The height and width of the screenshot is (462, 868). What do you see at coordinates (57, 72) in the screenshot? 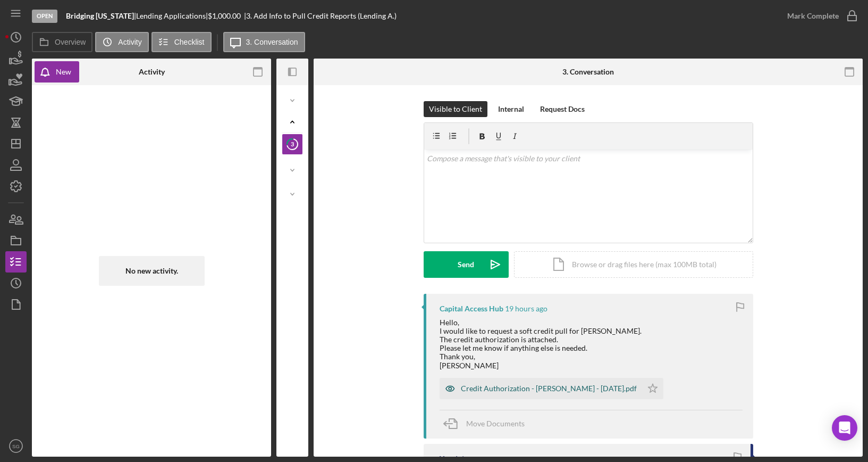
I see `button: New` at bounding box center [57, 72].